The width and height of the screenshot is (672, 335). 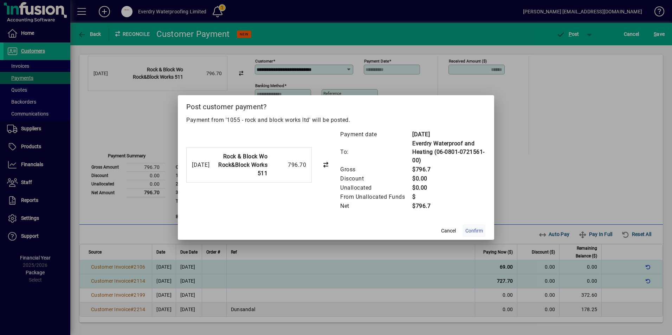 I want to click on td: To:, so click(x=375, y=152).